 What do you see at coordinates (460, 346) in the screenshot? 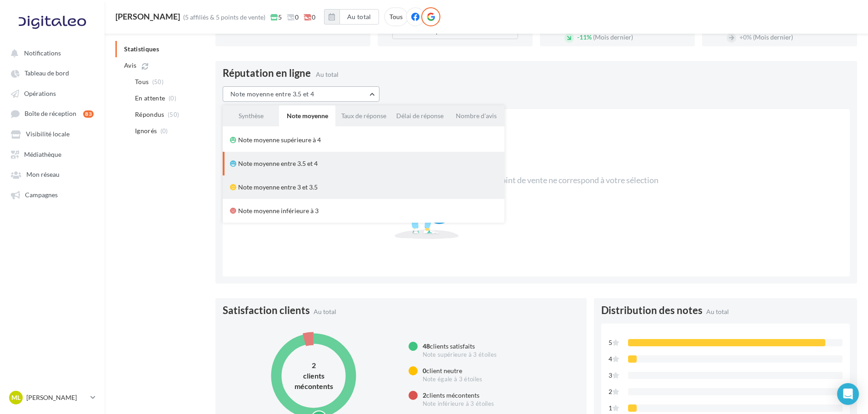
I see `div: clients satisfaits` at bounding box center [460, 346].